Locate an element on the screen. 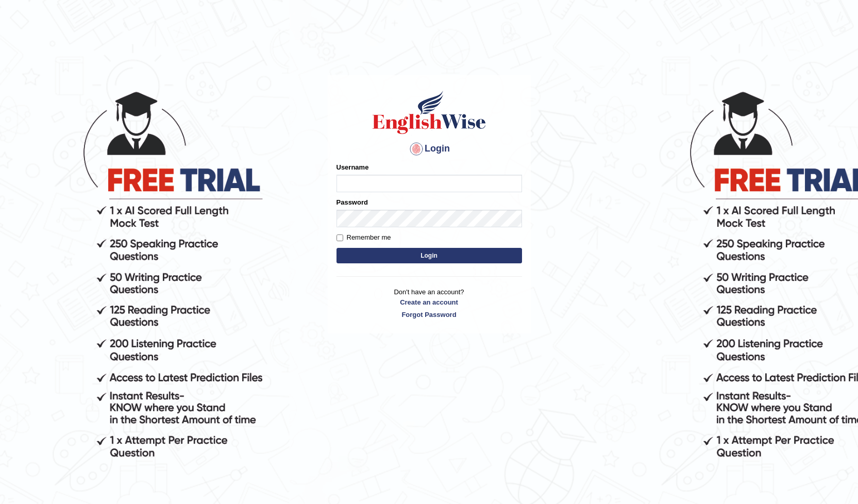 The height and width of the screenshot is (504, 858). button: Login is located at coordinates (429, 256).